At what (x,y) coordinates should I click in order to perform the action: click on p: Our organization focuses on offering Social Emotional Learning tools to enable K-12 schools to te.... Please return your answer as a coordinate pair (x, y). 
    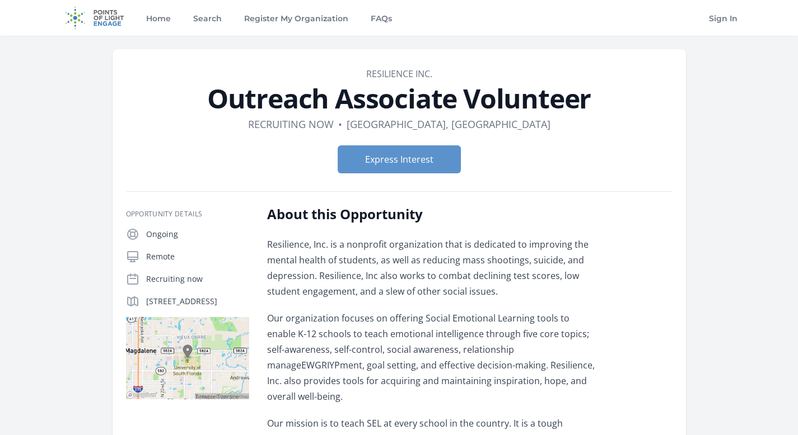
    Looking at the image, I should click on (430, 358).